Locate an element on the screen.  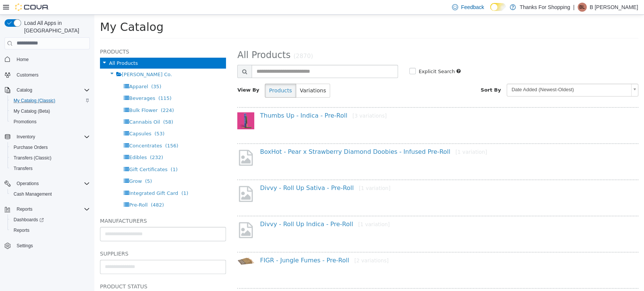
a: Thumbs Up - Indica - Pre-Roll[3 variations] is located at coordinates (229, 100).